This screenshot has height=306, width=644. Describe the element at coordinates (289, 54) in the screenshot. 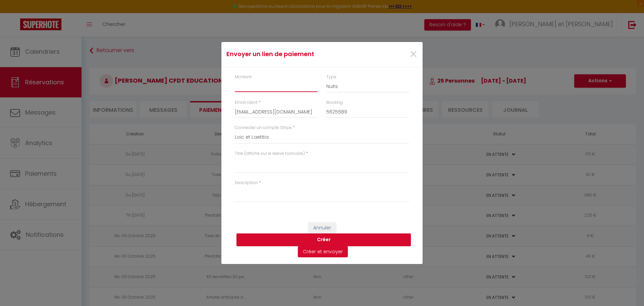

I see `h4: Envoyer un lien de paiement` at that location.